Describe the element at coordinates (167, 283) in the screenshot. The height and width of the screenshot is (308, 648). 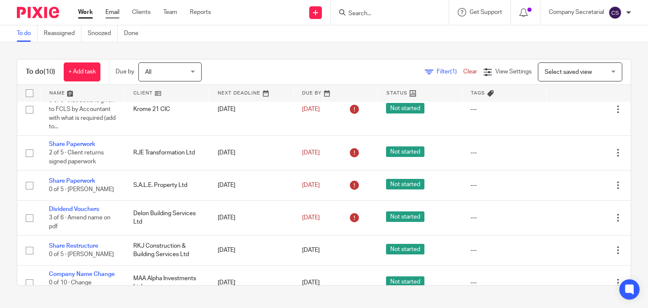
I see `td: MAA Alpha Investments Ltd` at that location.